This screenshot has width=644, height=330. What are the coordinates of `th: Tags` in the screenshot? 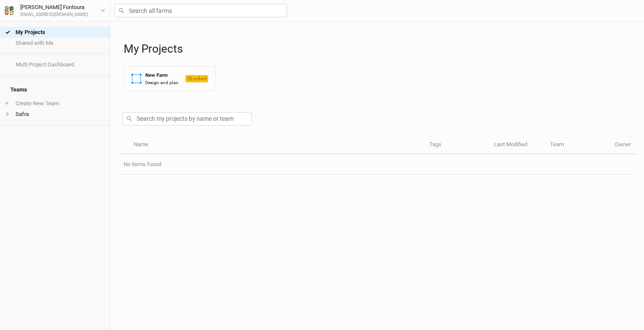 It's located at (456, 145).